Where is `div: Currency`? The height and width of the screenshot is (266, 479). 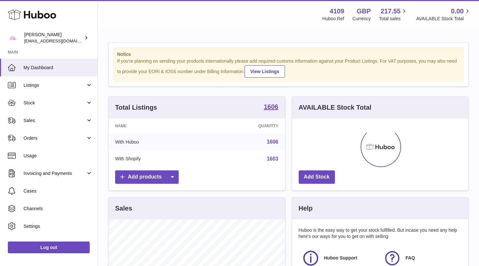 div: Currency is located at coordinates (362, 19).